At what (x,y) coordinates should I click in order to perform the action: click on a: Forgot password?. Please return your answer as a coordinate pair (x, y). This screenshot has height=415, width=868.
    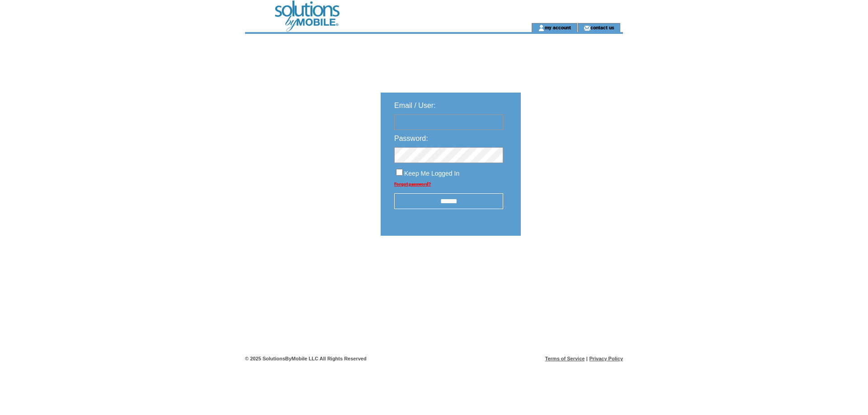
    Looking at the image, I should click on (412, 183).